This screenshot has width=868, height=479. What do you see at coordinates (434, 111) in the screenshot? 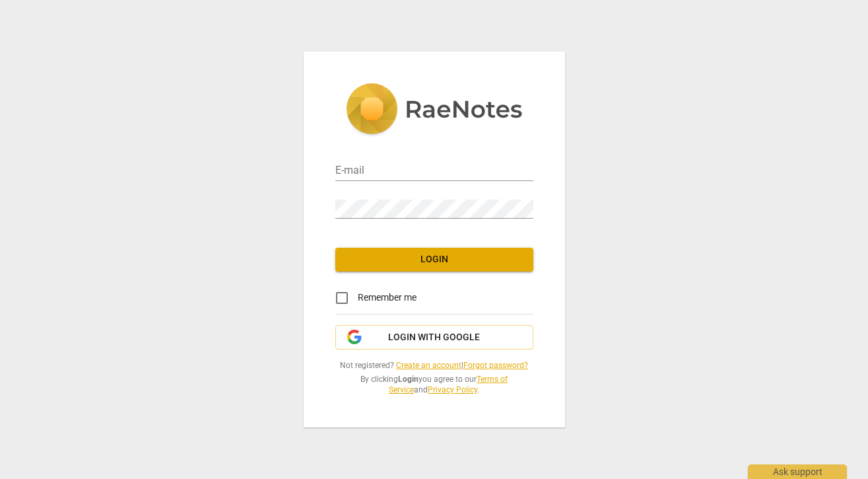
I see `img: 5ac2273c67554f335776073100b6d88f.svg` at bounding box center [434, 111].